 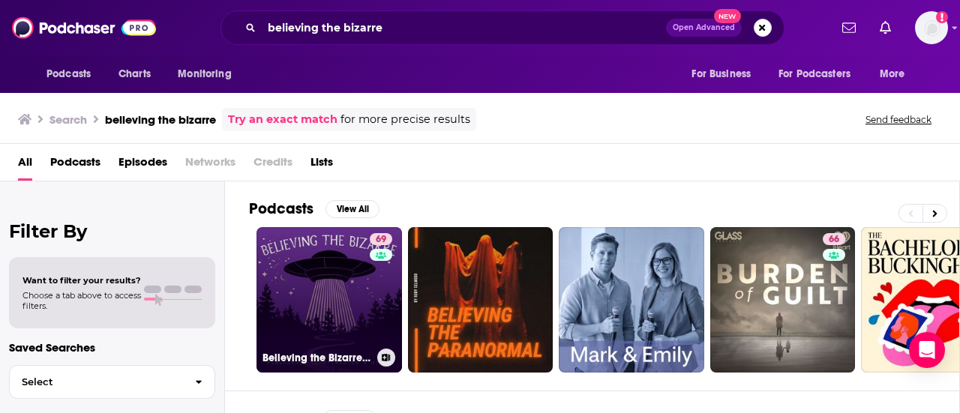 What do you see at coordinates (75, 165) in the screenshot?
I see `a: Podcasts` at bounding box center [75, 165].